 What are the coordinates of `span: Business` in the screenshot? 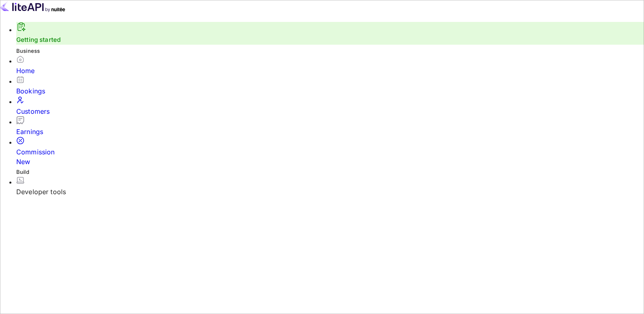 It's located at (28, 51).